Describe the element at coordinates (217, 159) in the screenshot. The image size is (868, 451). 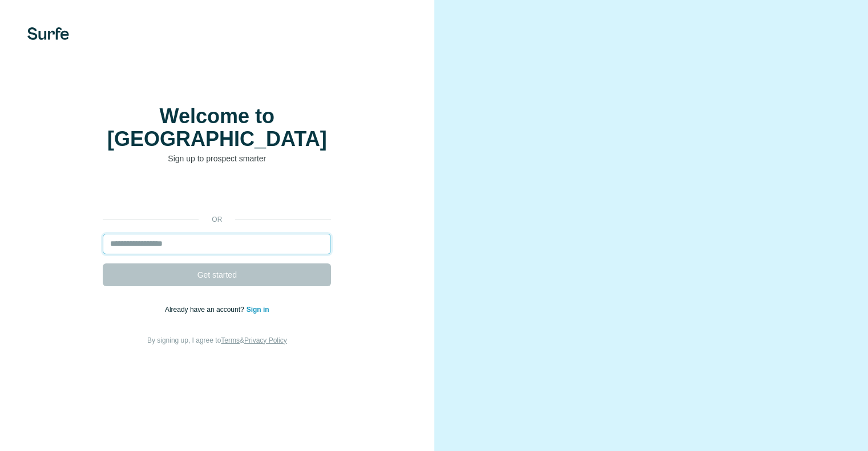
I see `p: Sign up to prospect smarter` at that location.